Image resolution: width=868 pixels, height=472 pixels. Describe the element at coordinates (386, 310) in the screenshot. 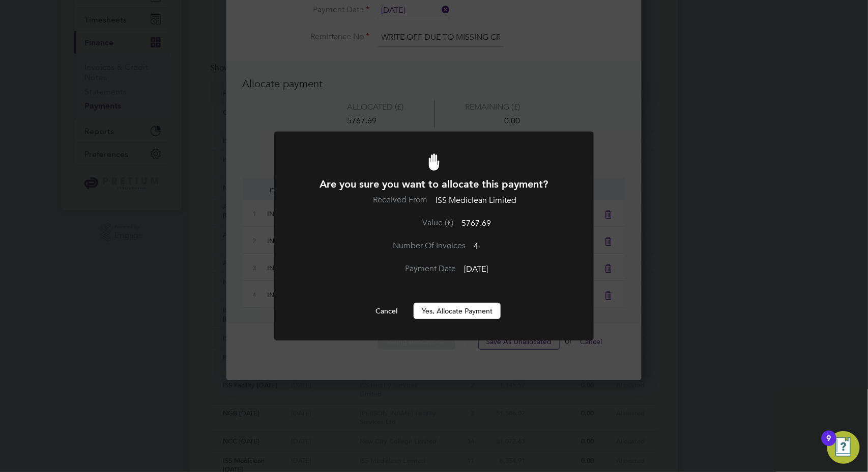

I see `button: Cancel` at that location.